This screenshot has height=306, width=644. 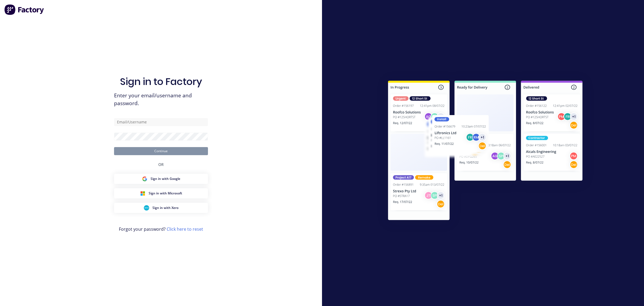 I want to click on button: Google Sign inSign in with Google, so click(x=161, y=179).